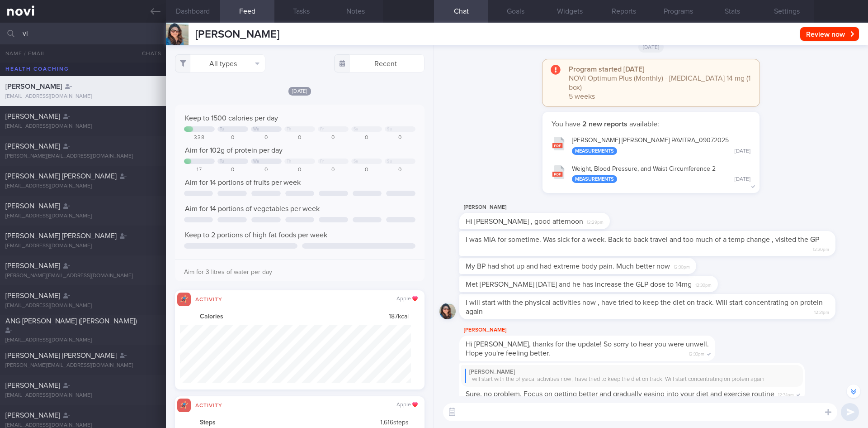  Describe the element at coordinates (256, 235) in the screenshot. I see `span: Keep to 2 portions of high fat foods per week` at that location.